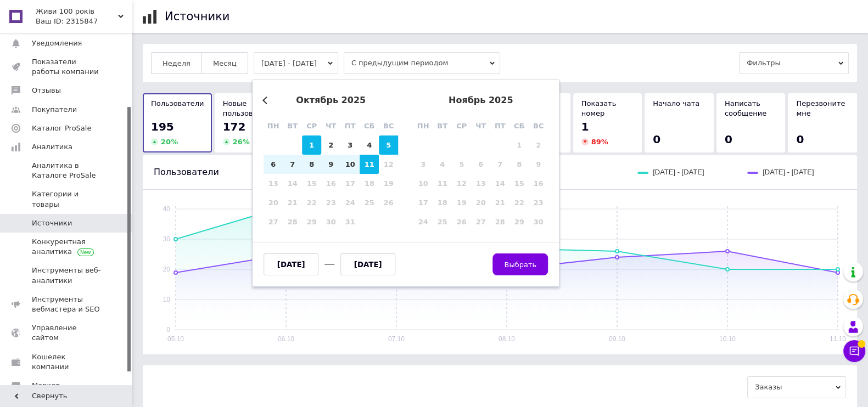 This screenshot has width=868, height=407. What do you see at coordinates (77, 11) in the screenshot?
I see `span: Живи 100 років` at bounding box center [77, 11].